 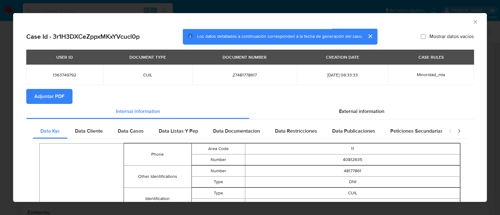 I want to click on span: Minoridad_mla, so click(x=431, y=75).